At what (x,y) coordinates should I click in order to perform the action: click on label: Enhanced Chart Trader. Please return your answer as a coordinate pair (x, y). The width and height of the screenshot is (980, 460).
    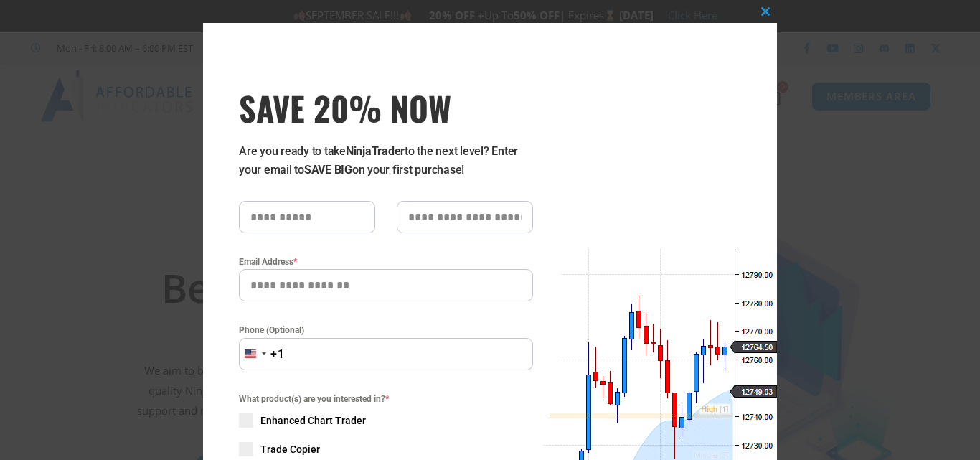
    Looking at the image, I should click on (386, 420).